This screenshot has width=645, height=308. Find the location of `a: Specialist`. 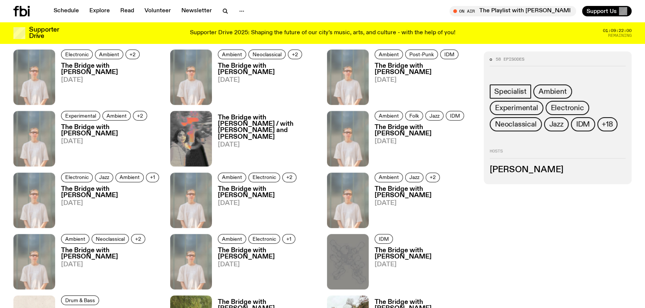

a: Specialist is located at coordinates (510, 92).